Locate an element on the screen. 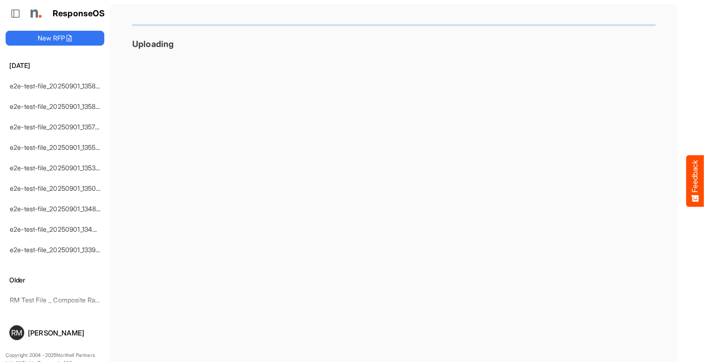 Image resolution: width=704 pixels, height=362 pixels. a: e2e-test-file_20250901_135300 is located at coordinates (57, 168).